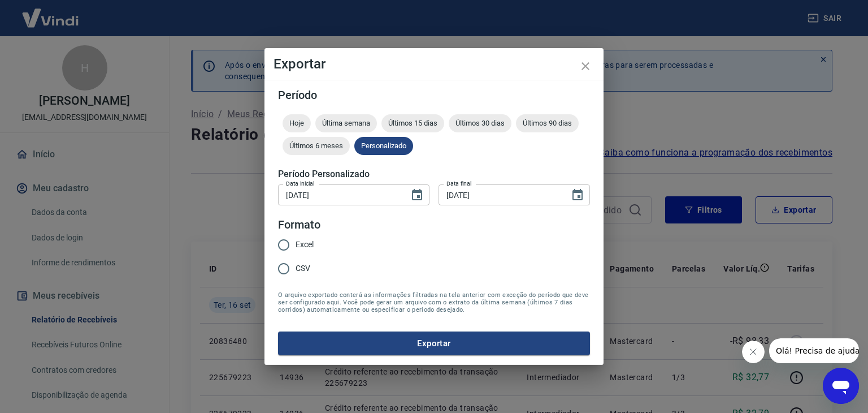 The image size is (868, 413). Describe the element at coordinates (434, 302) in the screenshot. I see `span: O arquivo exportado conterá as informações filtradas na tela anterior com exceção do período que ...` at that location.